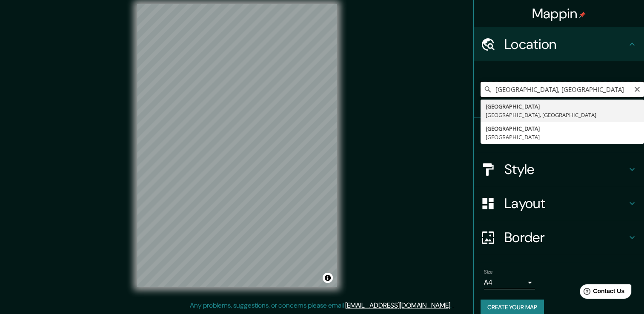 Image resolution: width=644 pixels, height=314 pixels. Describe the element at coordinates (559, 204) in the screenshot. I see `div: Layout` at that location.